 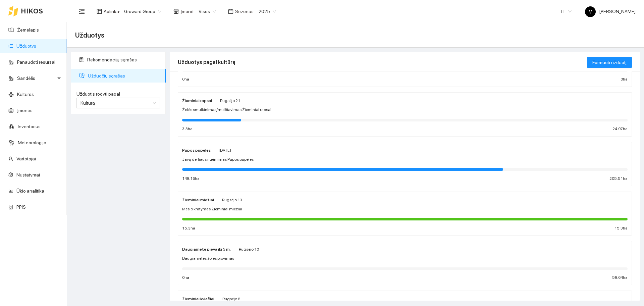 I want to click on button: menu-fold, so click(x=82, y=11).